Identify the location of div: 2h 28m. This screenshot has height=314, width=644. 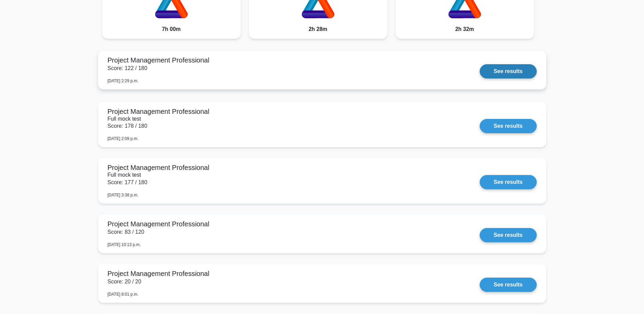
(318, 29).